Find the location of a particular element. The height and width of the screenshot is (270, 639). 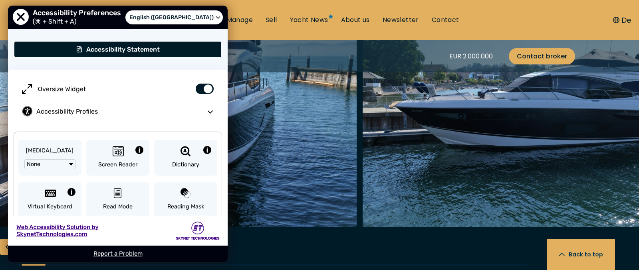

button: Virtual Keyboard is located at coordinates (50, 199).